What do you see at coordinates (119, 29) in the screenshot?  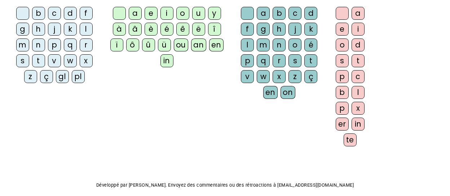 I see `div: à` at bounding box center [119, 29].